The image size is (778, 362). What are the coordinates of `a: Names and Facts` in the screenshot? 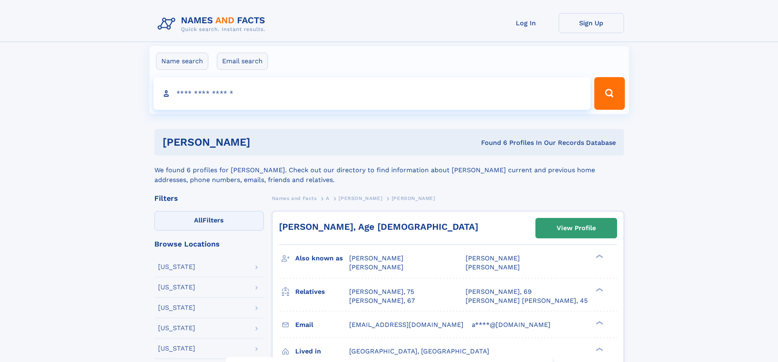 It's located at (294, 198).